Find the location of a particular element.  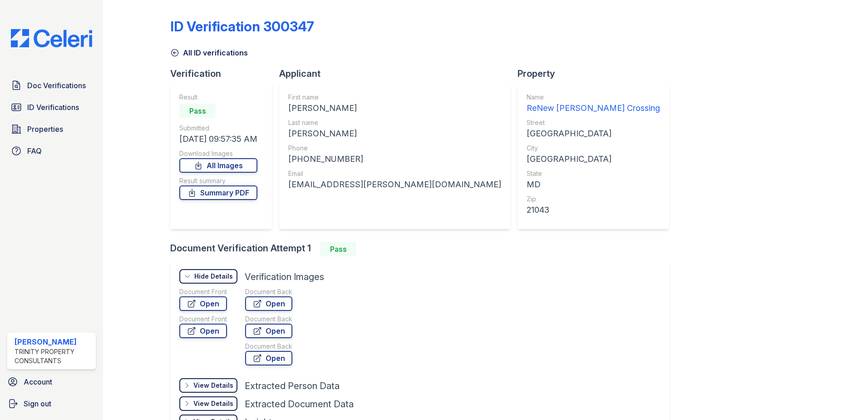

div: Name is located at coordinates (593, 97).